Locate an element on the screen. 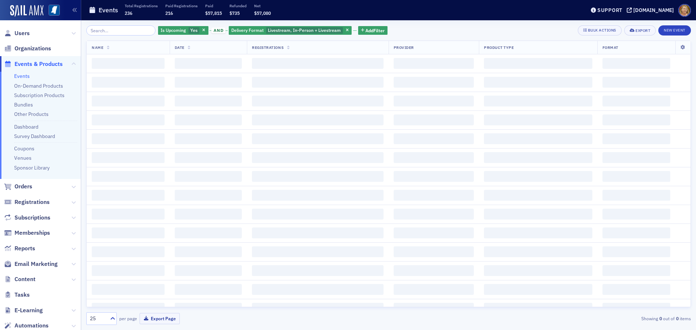 The width and height of the screenshot is (696, 330). input: Search… is located at coordinates (121, 30).